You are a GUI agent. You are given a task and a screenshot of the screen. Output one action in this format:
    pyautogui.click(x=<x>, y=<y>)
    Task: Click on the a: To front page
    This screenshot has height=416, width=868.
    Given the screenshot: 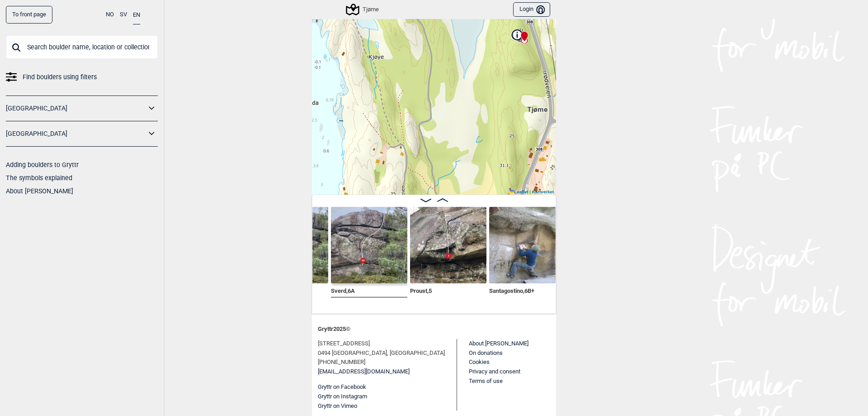 What is the action you would take?
    pyautogui.click(x=29, y=15)
    